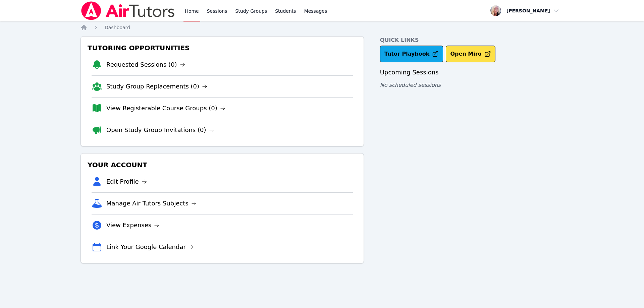 This screenshot has width=644, height=308. What do you see at coordinates (133, 225) in the screenshot?
I see `a: View Expenses` at bounding box center [133, 225].